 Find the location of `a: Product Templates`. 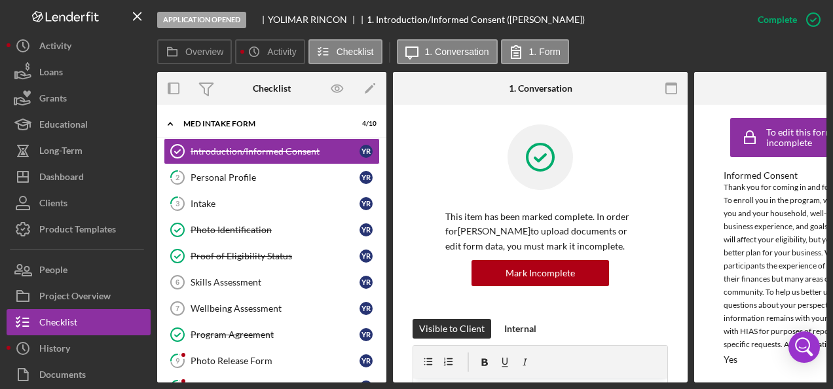

a: Product Templates is located at coordinates (79, 229).